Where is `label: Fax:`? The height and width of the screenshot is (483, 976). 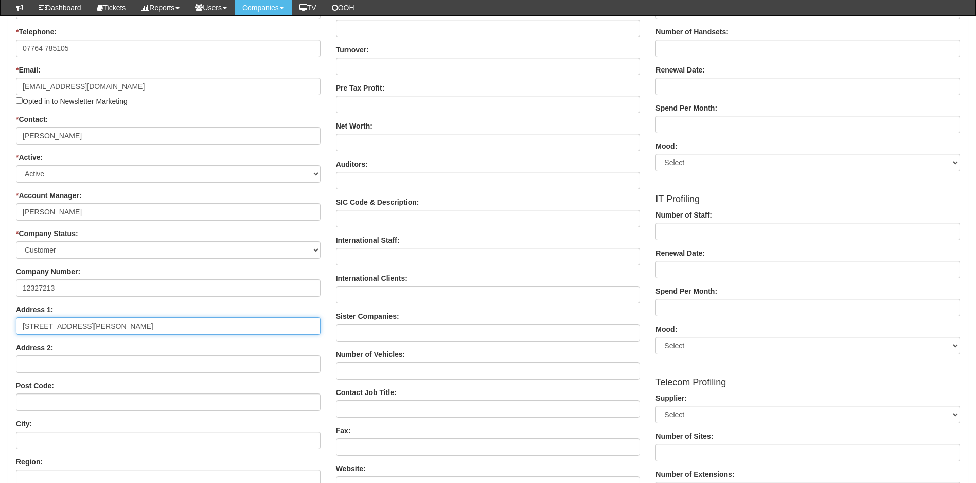
label: Fax: is located at coordinates (343, 431).